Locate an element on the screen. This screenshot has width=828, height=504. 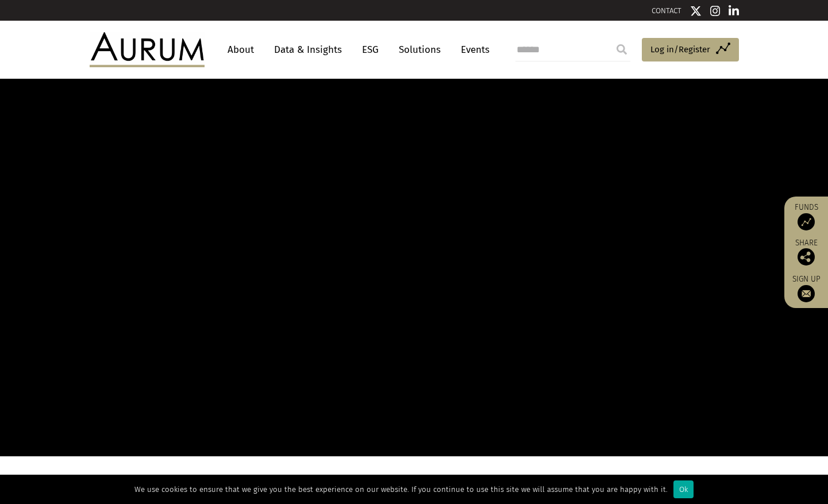
img: Sign up to our newsletter is located at coordinates (807, 294).